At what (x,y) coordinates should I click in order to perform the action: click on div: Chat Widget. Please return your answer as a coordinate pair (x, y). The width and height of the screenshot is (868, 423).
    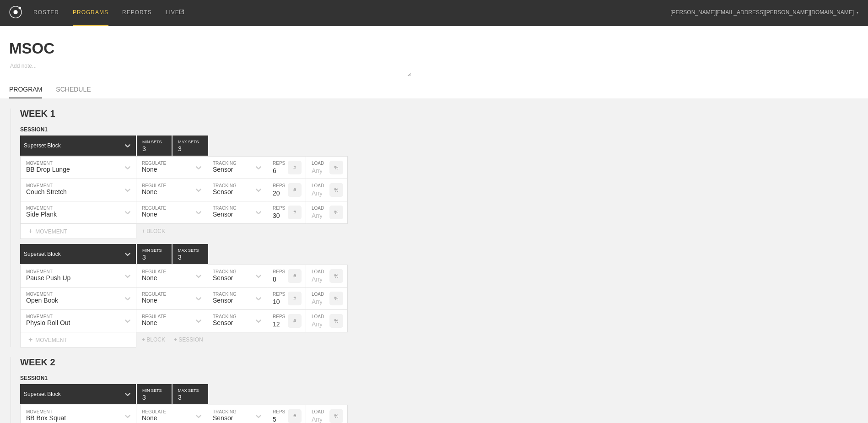
    Looking at the image, I should click on (845, 401).